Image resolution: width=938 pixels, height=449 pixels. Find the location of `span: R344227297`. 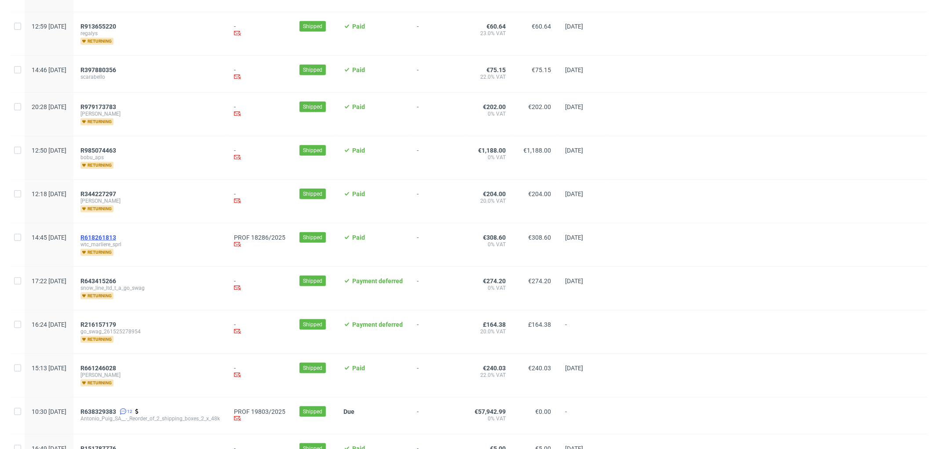

span: R344227297 is located at coordinates (98, 194).